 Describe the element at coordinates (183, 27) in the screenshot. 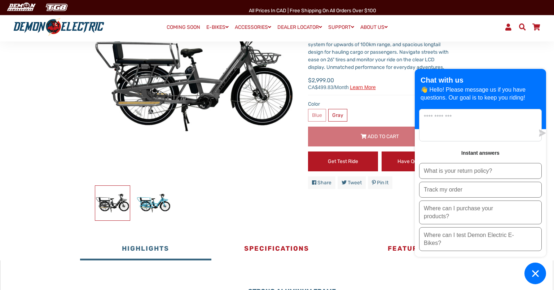

I see `a: COMING SOON` at that location.